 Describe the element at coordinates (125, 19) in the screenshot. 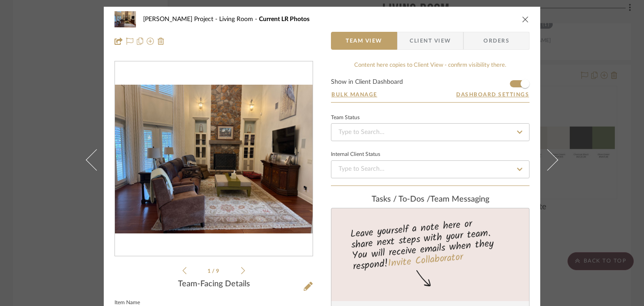

I see `img: 66594eef-6450-4d01-9751-9c877e322493_48x40.jpg` at that location.